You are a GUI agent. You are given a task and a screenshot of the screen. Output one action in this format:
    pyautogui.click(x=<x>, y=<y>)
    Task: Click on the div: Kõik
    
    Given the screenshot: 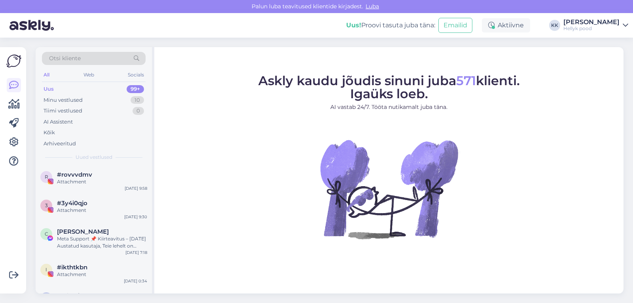 What is the action you would take?
    pyautogui.click(x=49, y=133)
    